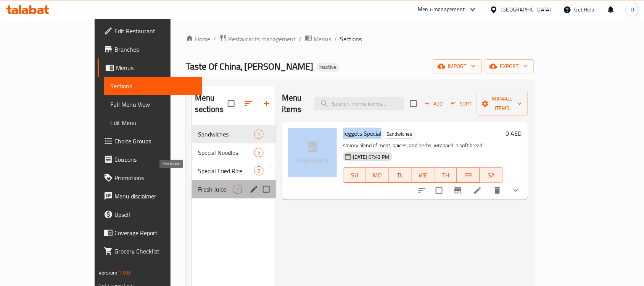 This screenshot has height=286, width=644. I want to click on img: Jeggets Special, so click(313, 152).